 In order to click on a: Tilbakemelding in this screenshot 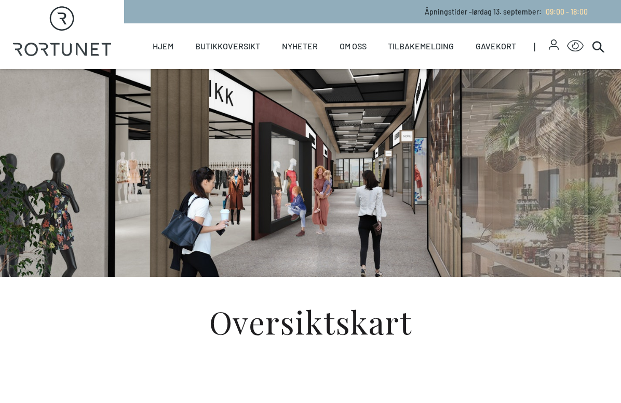, I will do `click(421, 46)`.